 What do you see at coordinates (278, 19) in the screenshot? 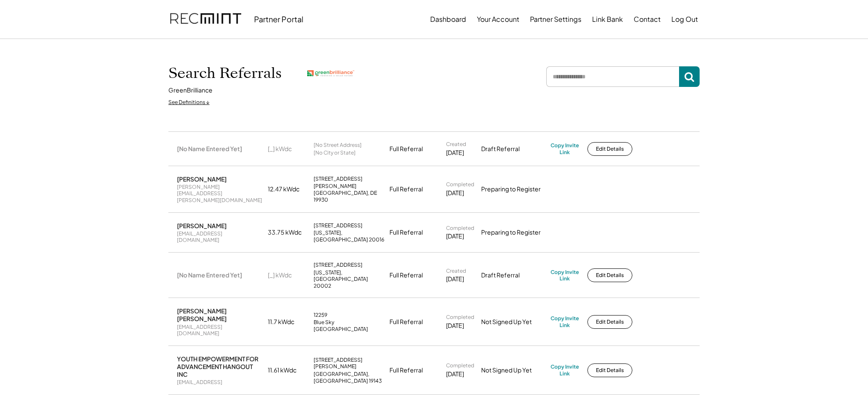
I see `div: Partner Portal` at bounding box center [278, 19].